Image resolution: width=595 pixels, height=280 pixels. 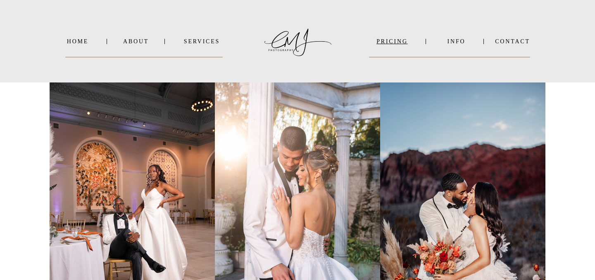 I want to click on a: Contact, so click(x=512, y=41).